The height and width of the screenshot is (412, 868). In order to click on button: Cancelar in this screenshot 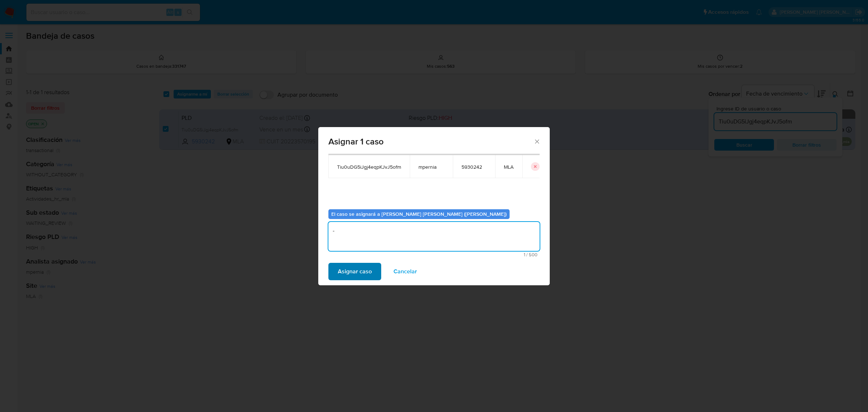, I will do `click(405, 271)`.